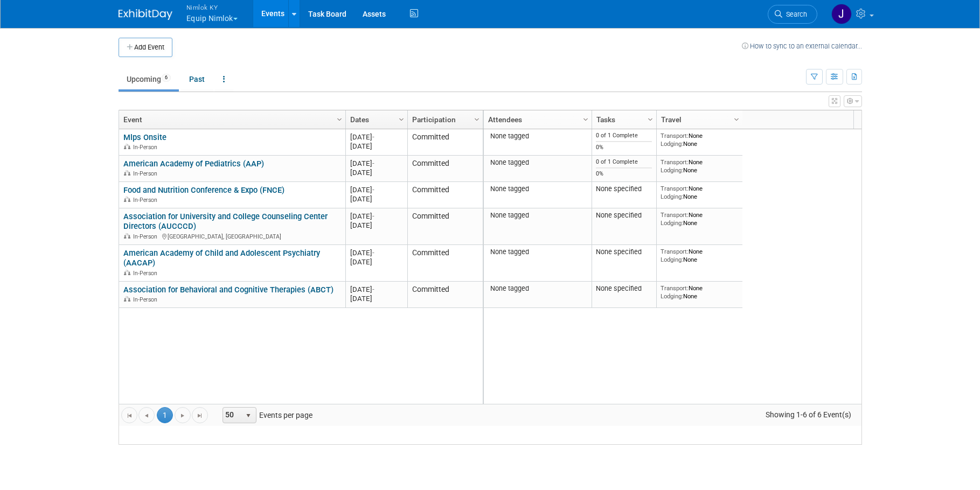 The width and height of the screenshot is (980, 490). Describe the element at coordinates (809, 415) in the screenshot. I see `span: Showing 1-6 of 6 Event(s)` at that location.